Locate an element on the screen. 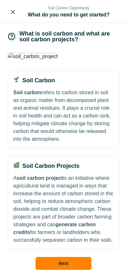 The width and height of the screenshot is (127, 275). p: refers to carbon stored in soil as organic matter from decomposed plant and animal residues. It p... is located at coordinates (63, 116).